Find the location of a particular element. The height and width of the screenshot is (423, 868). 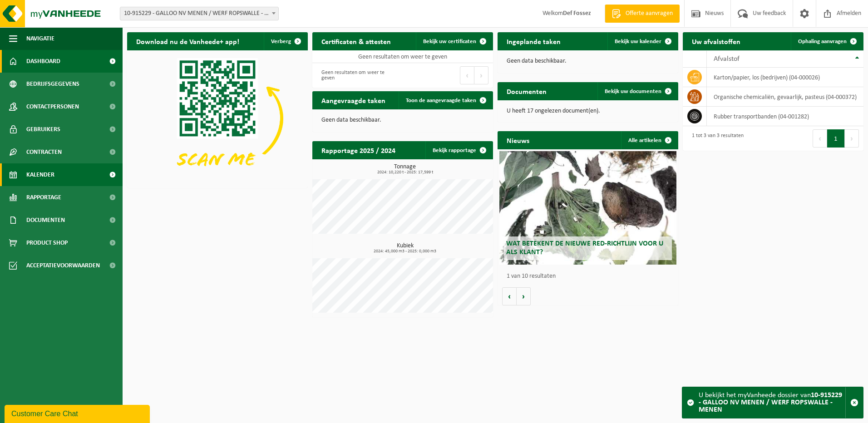

span: Toon de aangevraagde taken is located at coordinates (441, 101).